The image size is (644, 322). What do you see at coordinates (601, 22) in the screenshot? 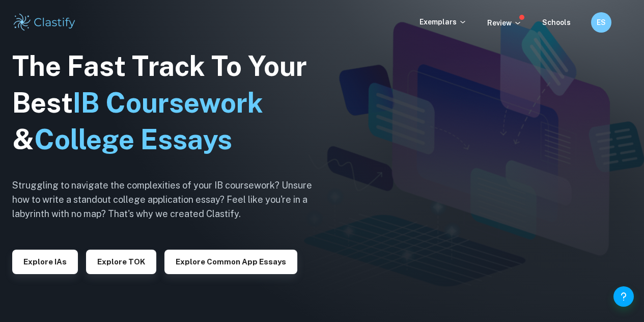
I see `button: ES` at bounding box center [601, 22].